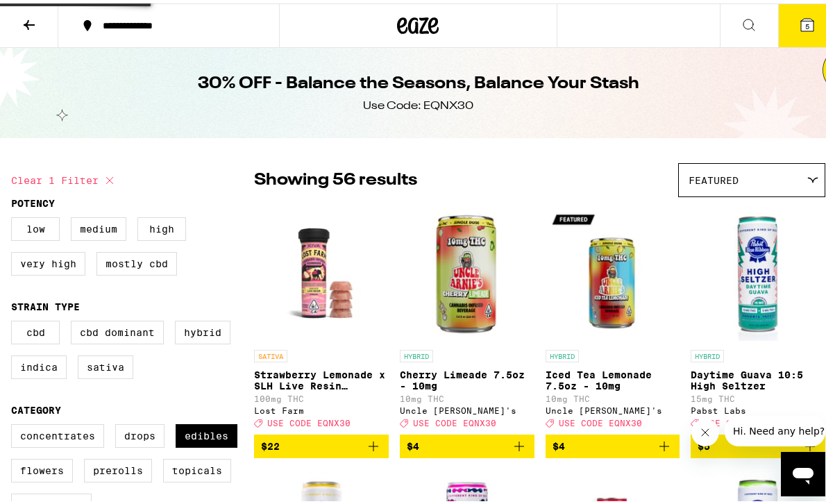 This screenshot has width=826, height=504. I want to click on img: Lost Farm - Strawberry Lemonade x SLH Live Resin Gummies, so click(321, 270).